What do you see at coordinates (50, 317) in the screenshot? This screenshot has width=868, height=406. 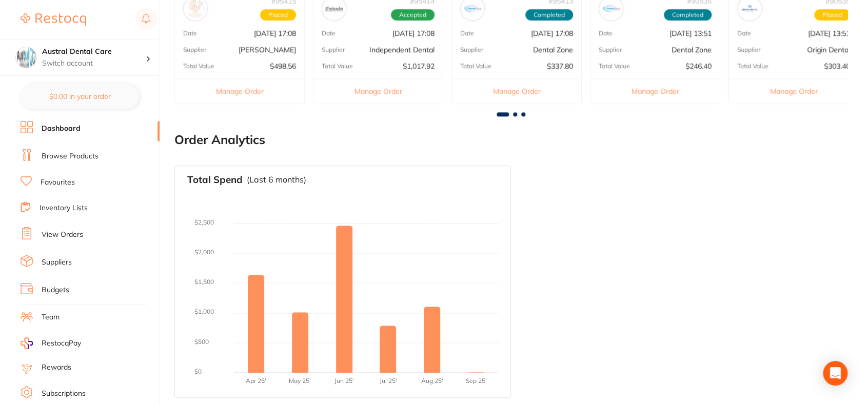 I see `a: Team` at bounding box center [50, 317].